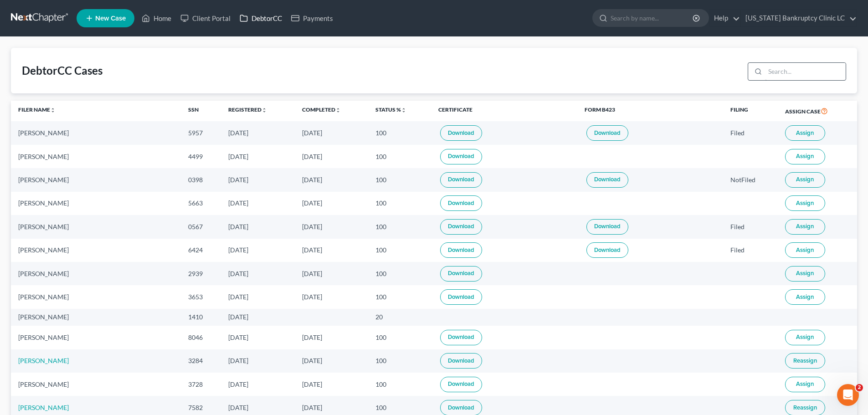  Describe the element at coordinates (201, 297) in the screenshot. I see `div: 3653` at that location.